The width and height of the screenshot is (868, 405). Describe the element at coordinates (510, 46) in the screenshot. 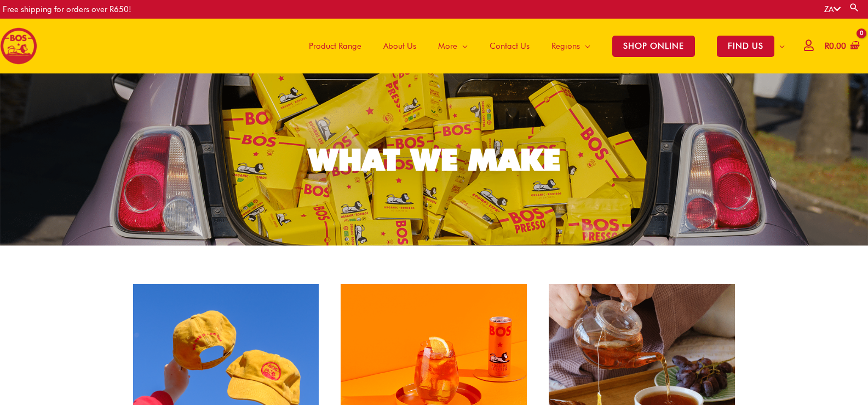

I see `a: Contact Us` at that location.